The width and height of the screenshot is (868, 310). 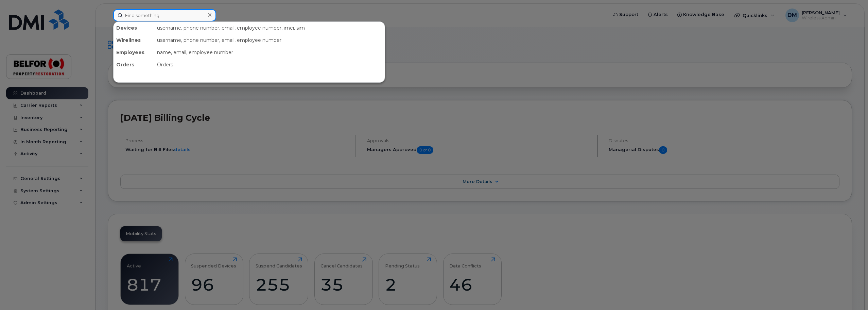 I want to click on div: Employees, so click(x=134, y=52).